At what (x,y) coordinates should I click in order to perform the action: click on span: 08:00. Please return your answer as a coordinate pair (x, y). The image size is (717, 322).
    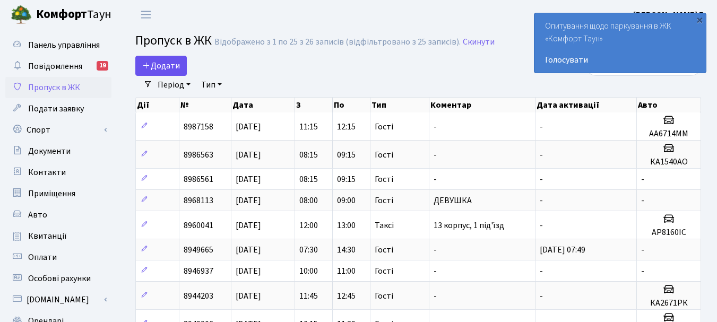
    Looking at the image, I should click on (309, 201).